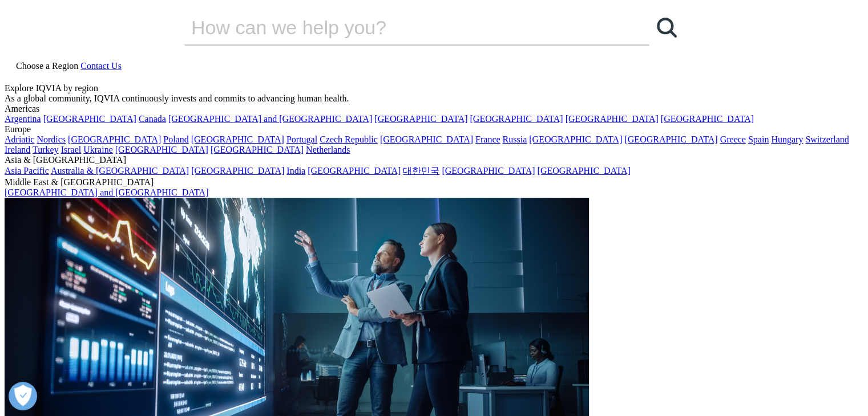  I want to click on input: 검색, so click(401, 28).